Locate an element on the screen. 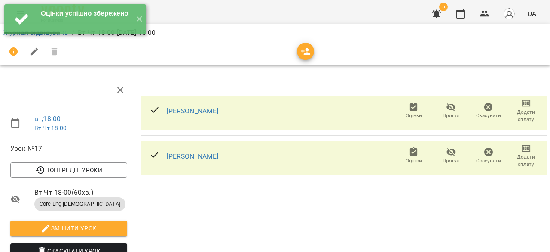 The width and height of the screenshot is (550, 252). button: UA is located at coordinates (532, 13).